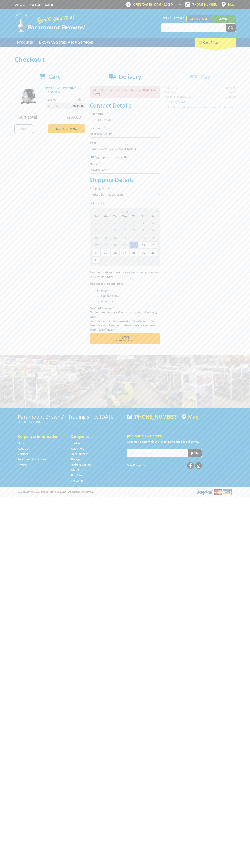 The height and width of the screenshot is (868, 250). What do you see at coordinates (125, 284) in the screenshot?
I see `label: Who will pick up the order?` at bounding box center [125, 284].